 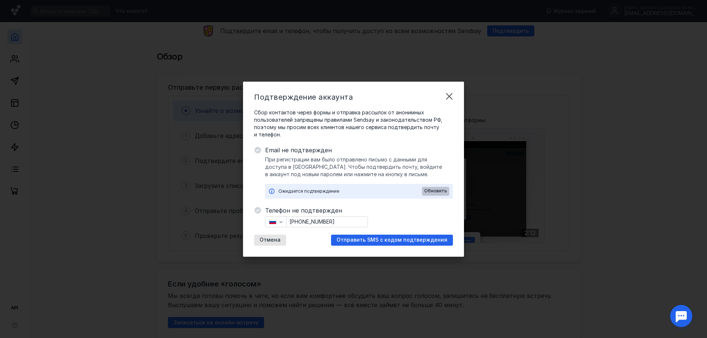 I want to click on button: Отмена, so click(x=270, y=240).